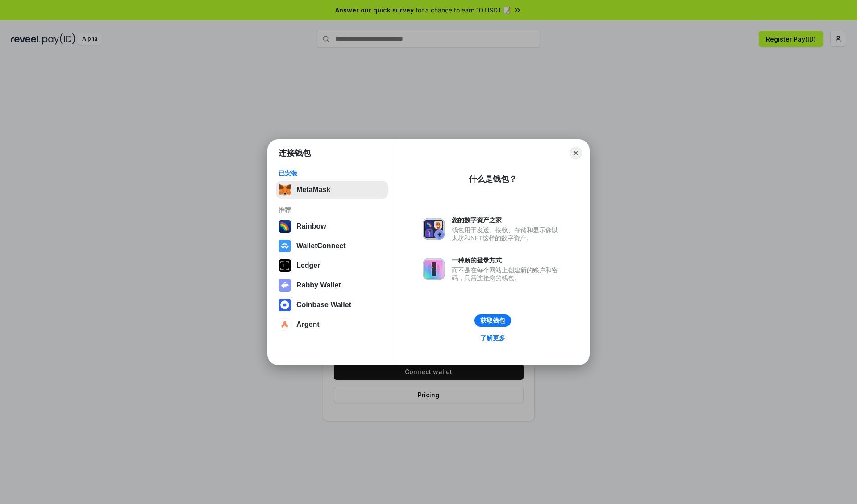 This screenshot has width=857, height=504. I want to click on div: Rabby Wallet, so click(319, 286).